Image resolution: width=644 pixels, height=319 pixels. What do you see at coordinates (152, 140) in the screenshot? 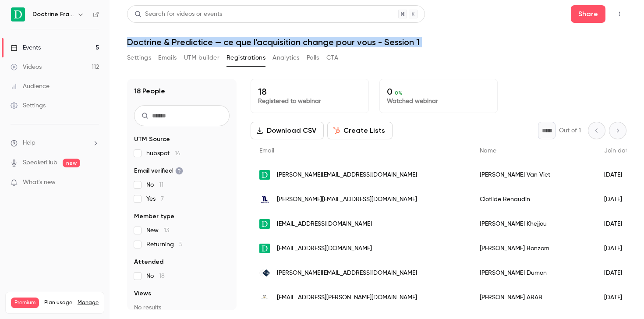
I see `span: UTM Source` at bounding box center [152, 140].